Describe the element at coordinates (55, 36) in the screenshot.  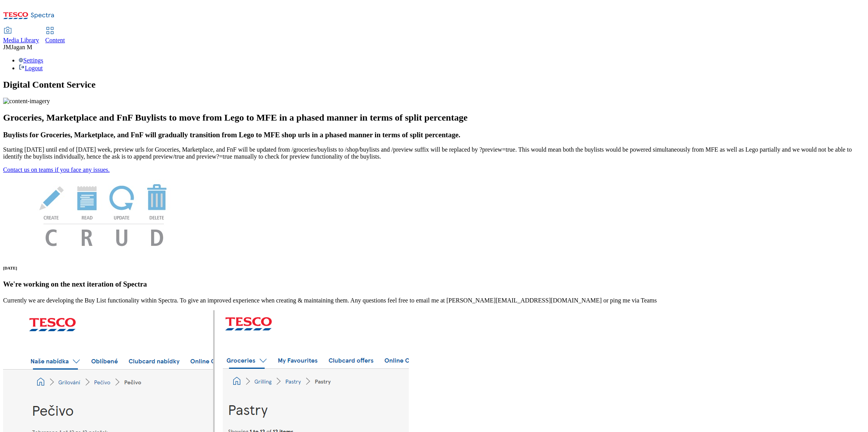
I see `a: Content` at that location.